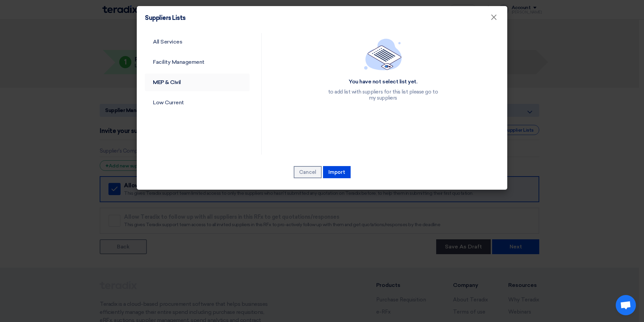 This screenshot has height=322, width=644. Describe the element at coordinates (197, 102) in the screenshot. I see `a: Low Current` at that location.